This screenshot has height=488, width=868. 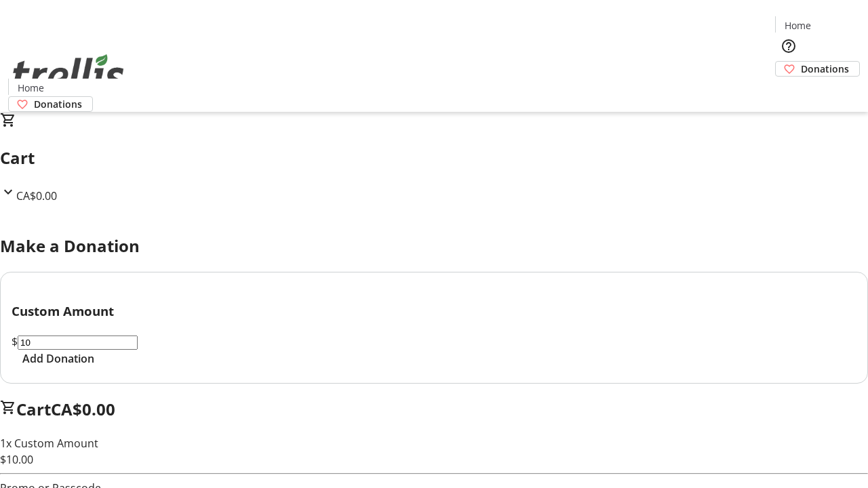 I want to click on button: Help, so click(x=788, y=46).